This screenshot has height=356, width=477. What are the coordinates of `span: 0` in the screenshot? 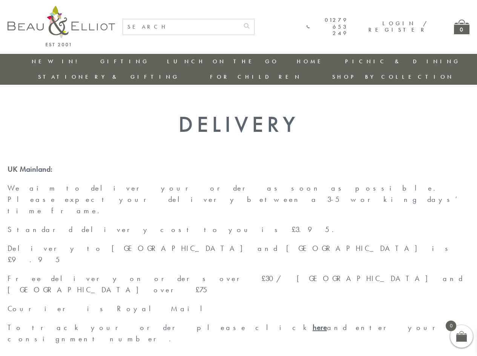 It's located at (451, 326).